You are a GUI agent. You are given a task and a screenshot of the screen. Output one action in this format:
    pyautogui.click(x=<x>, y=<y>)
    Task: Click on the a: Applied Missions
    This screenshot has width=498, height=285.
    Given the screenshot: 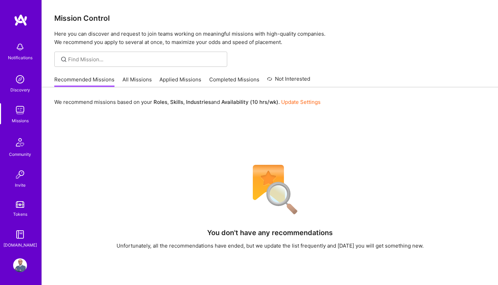 What is the action you would take?
    pyautogui.click(x=180, y=81)
    